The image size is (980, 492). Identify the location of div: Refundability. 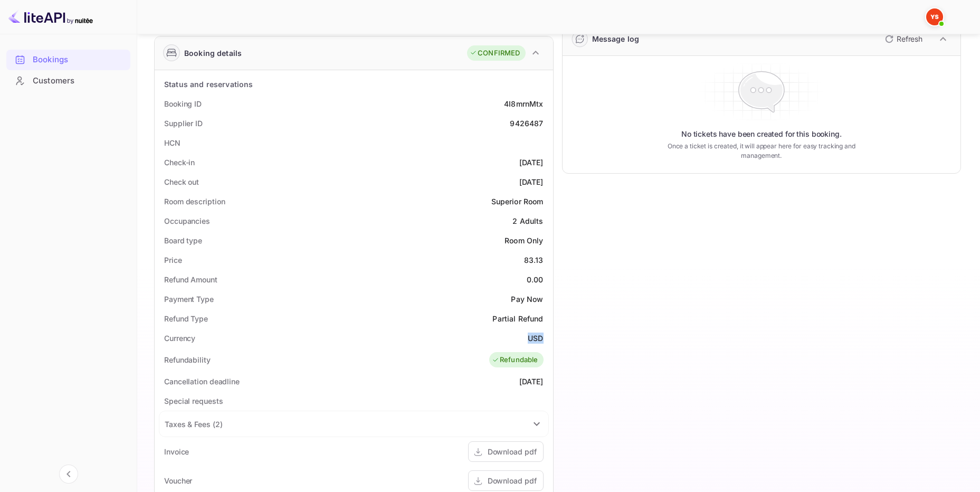
(187, 359).